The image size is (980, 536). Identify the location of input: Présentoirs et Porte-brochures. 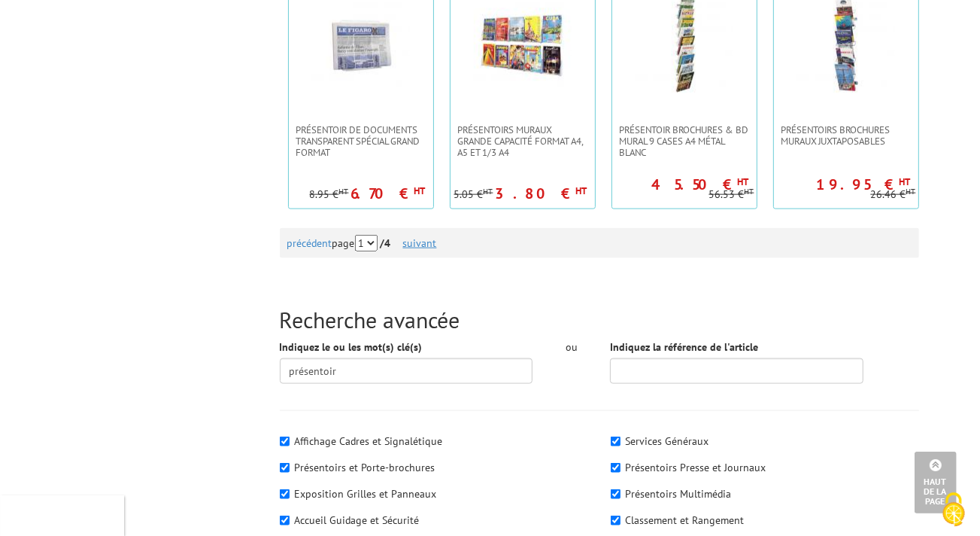
(284, 467).